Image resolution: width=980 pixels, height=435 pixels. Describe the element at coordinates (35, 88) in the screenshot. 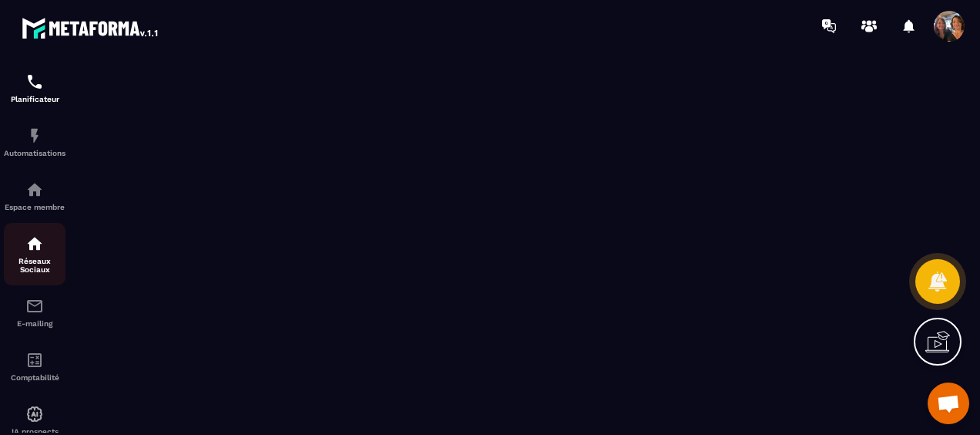

I see `a: schedulerschedulerPlanificateur` at that location.